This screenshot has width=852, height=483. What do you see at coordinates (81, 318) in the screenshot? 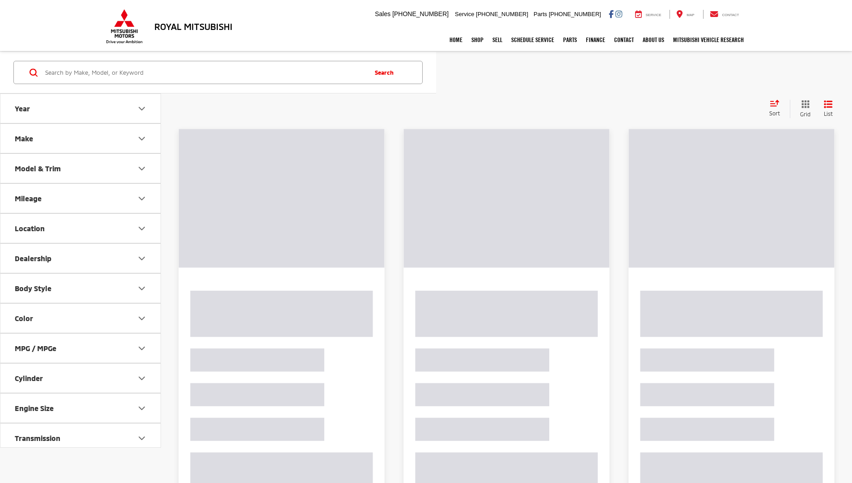
I see `button: ColorColor` at bounding box center [81, 318].